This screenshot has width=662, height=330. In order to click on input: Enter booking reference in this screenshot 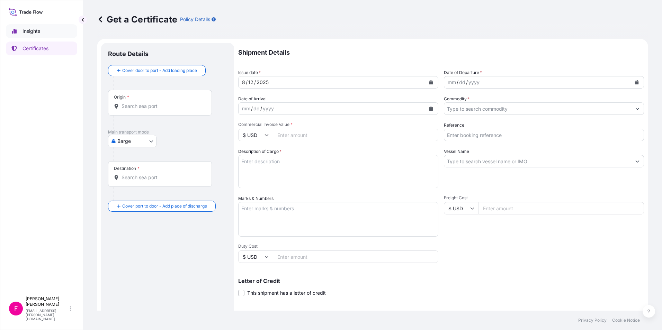, I will do `click(544, 135)`.